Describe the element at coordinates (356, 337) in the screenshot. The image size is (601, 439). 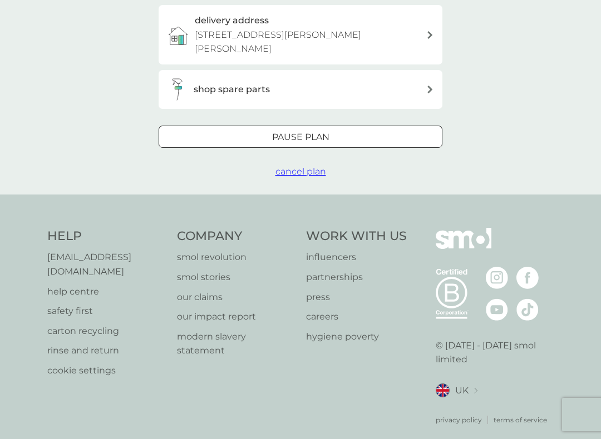
I see `a: hygiene poverty` at that location.